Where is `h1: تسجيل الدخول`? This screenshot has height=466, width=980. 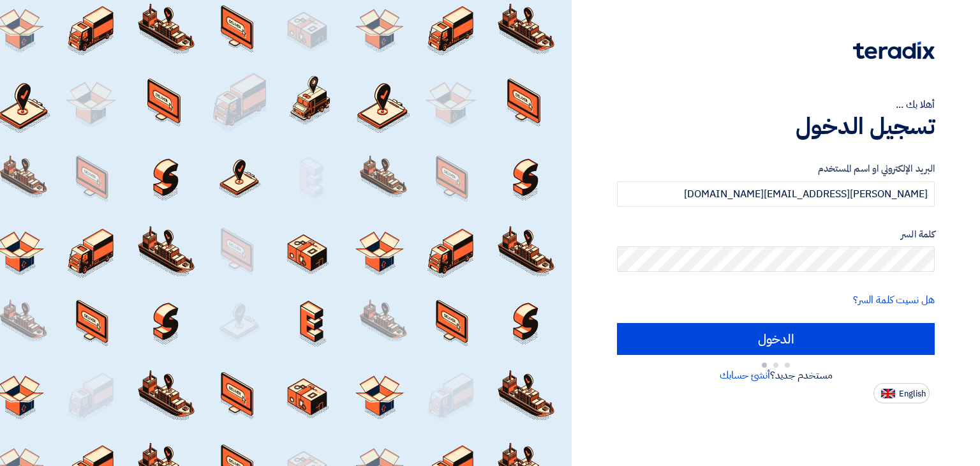
h1: تسجيل الدخول is located at coordinates (776, 126).